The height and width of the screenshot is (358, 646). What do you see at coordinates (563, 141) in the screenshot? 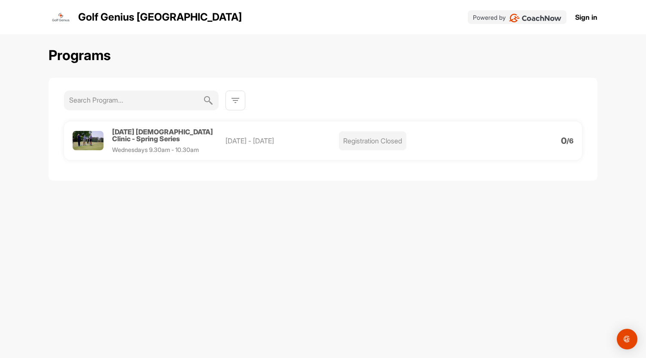
I see `p: 0` at bounding box center [563, 141].